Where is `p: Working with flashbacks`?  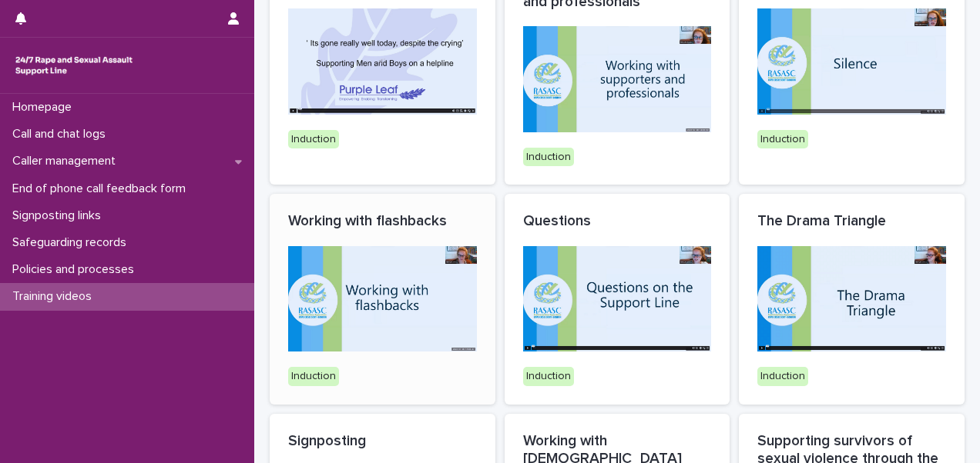 p: Working with flashbacks is located at coordinates (382, 221).